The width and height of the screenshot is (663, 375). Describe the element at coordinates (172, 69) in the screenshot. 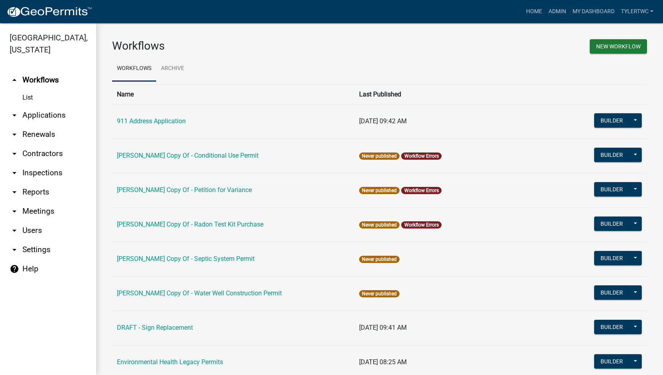

I see `a: Archive` at that location.